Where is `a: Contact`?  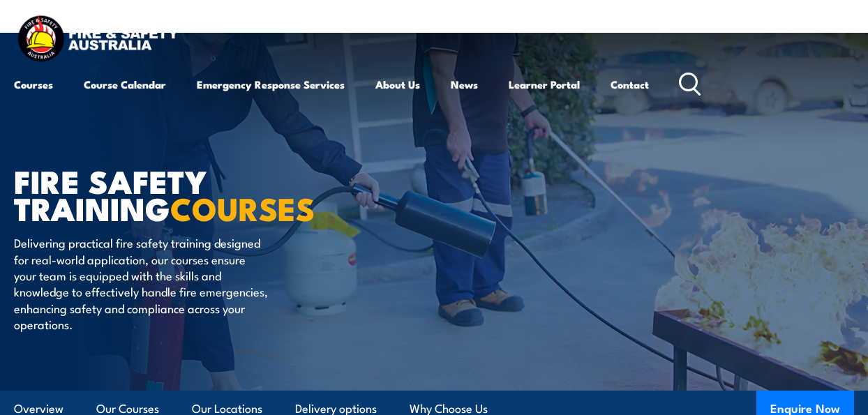 a: Contact is located at coordinates (630, 84).